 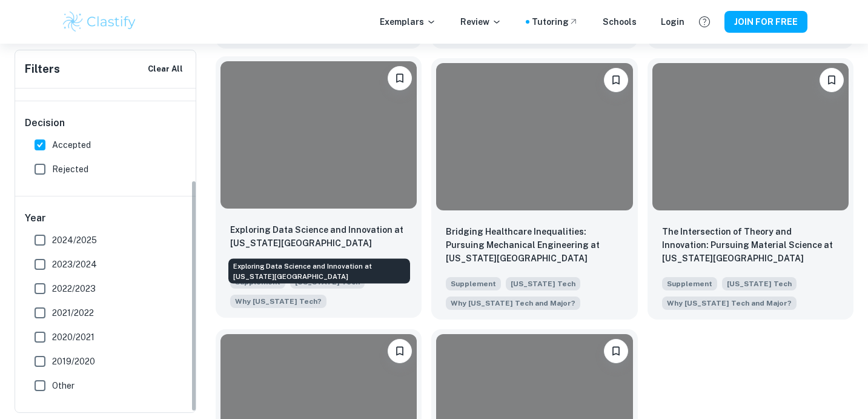 What do you see at coordinates (408, 22) in the screenshot?
I see `p: Exemplars` at bounding box center [408, 22].